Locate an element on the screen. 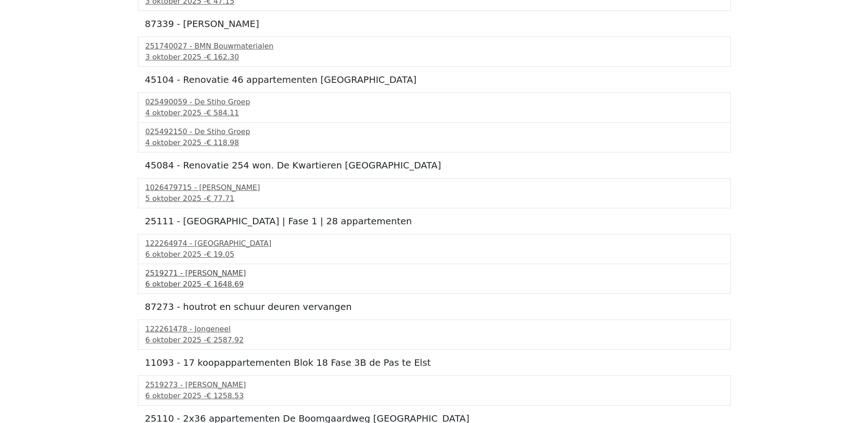 This screenshot has height=423, width=868. a: 025490059 - De Stiho Groep4 oktober 2025 -€ 584.11 is located at coordinates (434, 108).